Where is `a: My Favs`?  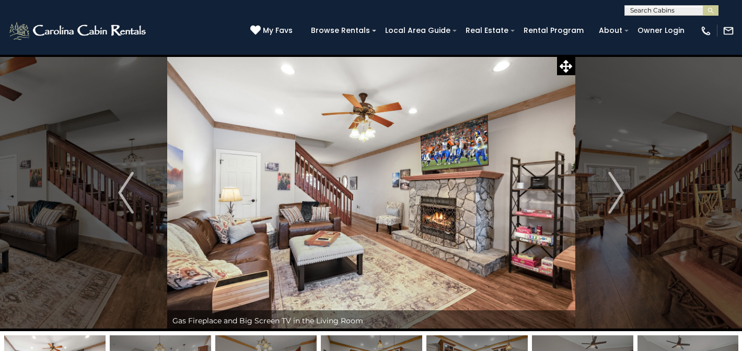 a: My Favs is located at coordinates (273, 31).